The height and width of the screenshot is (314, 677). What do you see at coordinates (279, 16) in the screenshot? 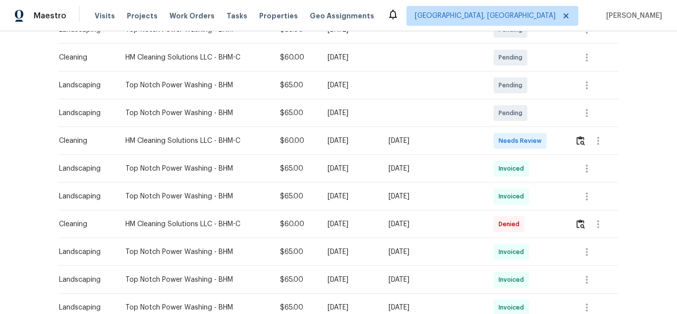
I see `span: Properties` at bounding box center [279, 16].